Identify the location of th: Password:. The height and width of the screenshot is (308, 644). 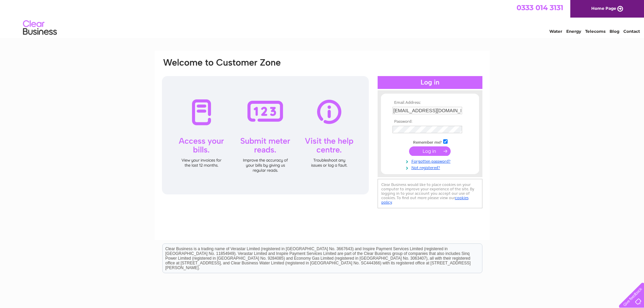
(430, 122).